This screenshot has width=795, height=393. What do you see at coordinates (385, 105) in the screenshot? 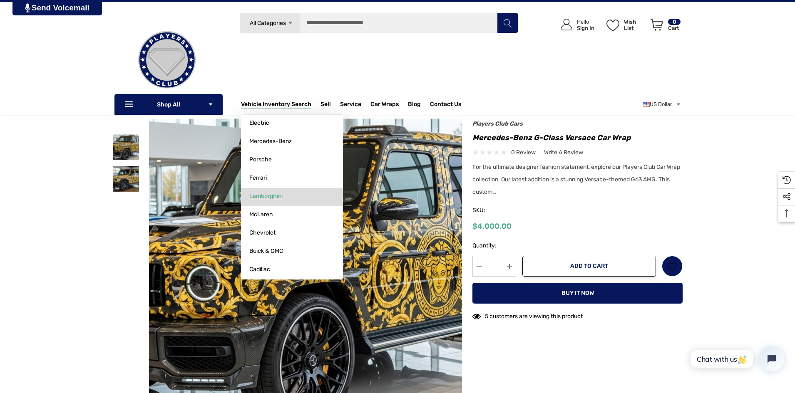
I see `span: Car Wraps` at bounding box center [385, 105].